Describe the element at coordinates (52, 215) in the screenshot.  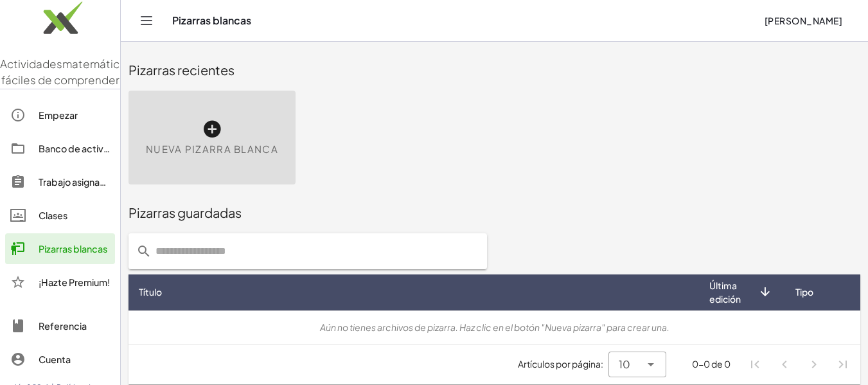
I see `font: Clases` at that location.